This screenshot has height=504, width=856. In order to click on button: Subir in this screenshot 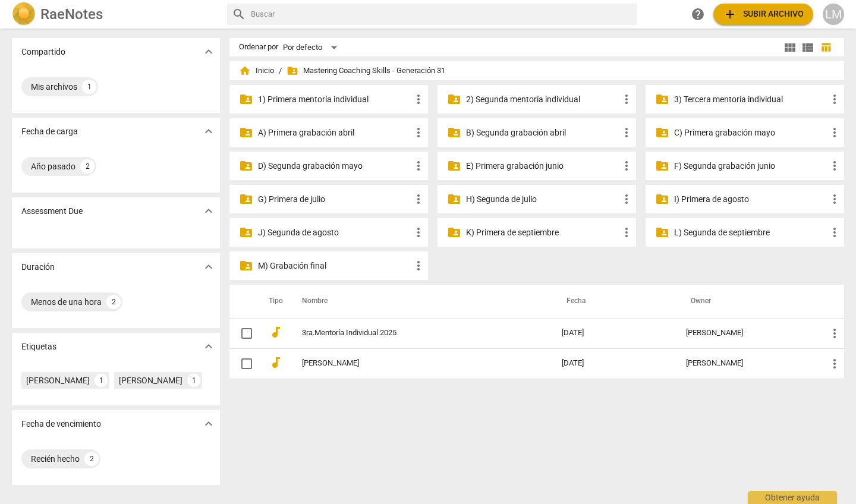, I will do `click(763, 14)`.